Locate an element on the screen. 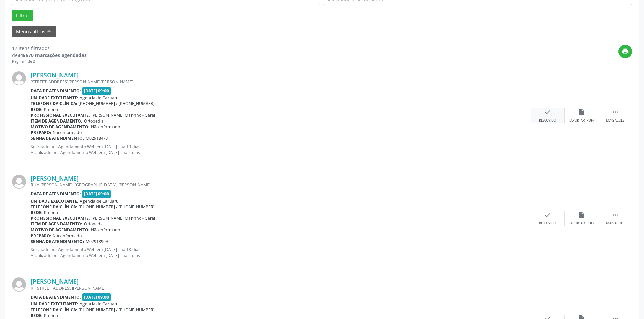 This screenshot has width=644, height=319. button: Menos filtroskeyboard_arrow_up is located at coordinates (34, 32).